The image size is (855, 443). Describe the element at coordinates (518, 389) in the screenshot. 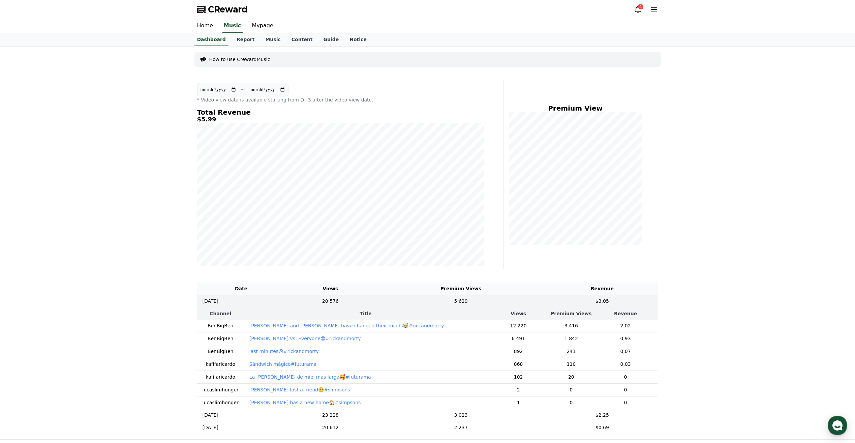

I see `td: 2` at that location.